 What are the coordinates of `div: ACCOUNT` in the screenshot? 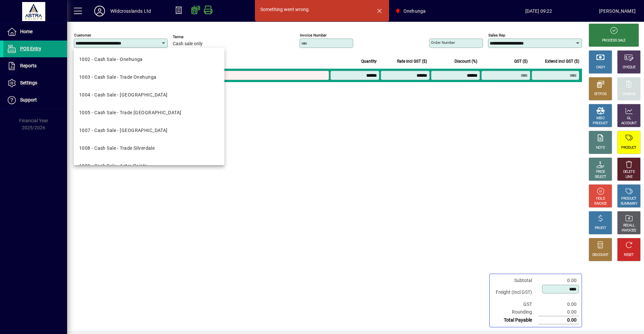 It's located at (629, 123).